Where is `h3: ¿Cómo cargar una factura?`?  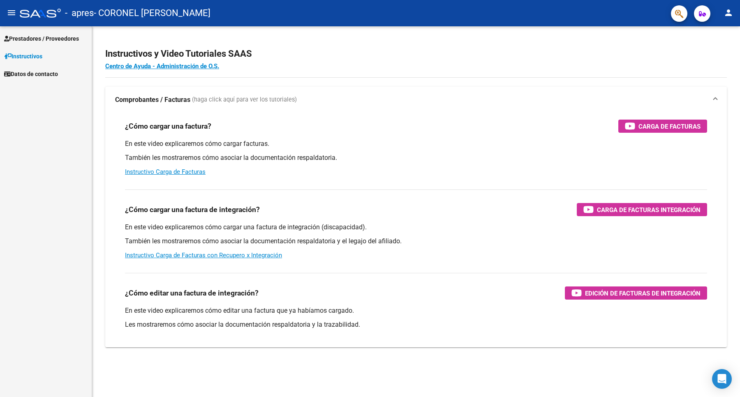 h3: ¿Cómo cargar una factura? is located at coordinates (168, 126).